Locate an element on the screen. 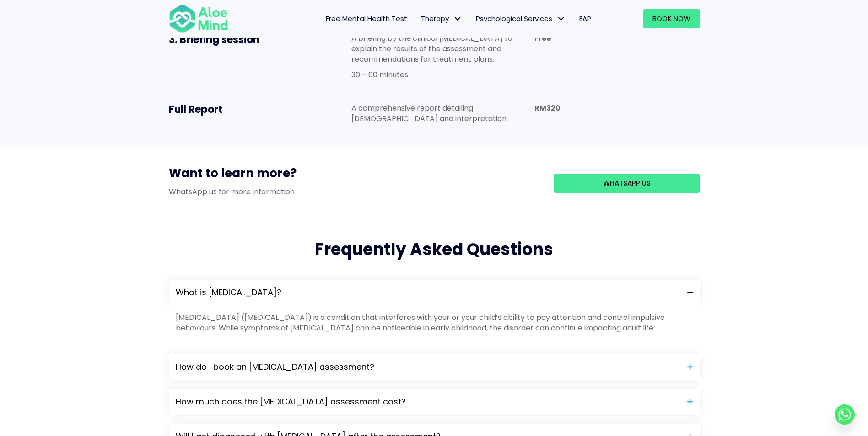 The width and height of the screenshot is (868, 436). span: Frequently Asked Questions is located at coordinates (434, 249).